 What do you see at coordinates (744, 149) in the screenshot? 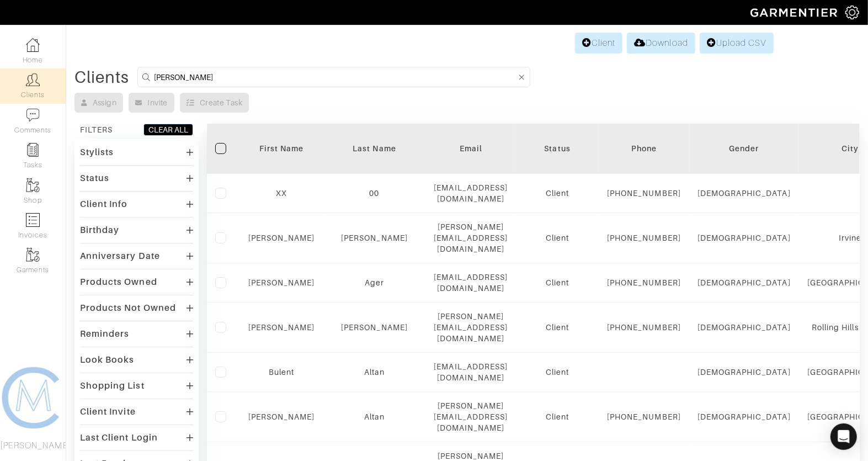
I see `div: Gender` at bounding box center [744, 149].